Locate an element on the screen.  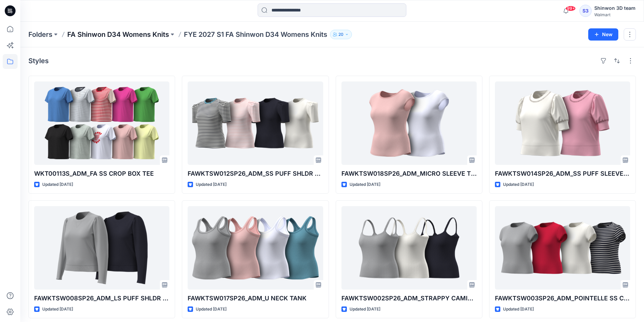
p: FAWKTSW003SP26_ADM_POINTELLE SS CAP SLEEVE TEE is located at coordinates (563, 299).